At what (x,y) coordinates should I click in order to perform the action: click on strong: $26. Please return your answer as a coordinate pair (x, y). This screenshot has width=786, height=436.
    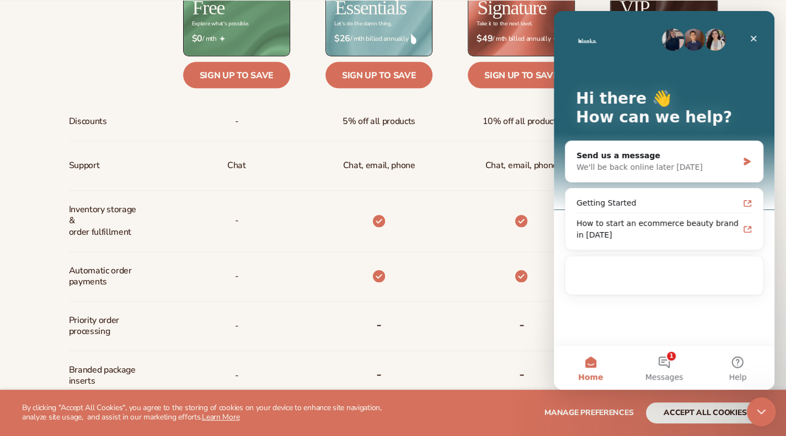
    Looking at the image, I should click on (342, 39).